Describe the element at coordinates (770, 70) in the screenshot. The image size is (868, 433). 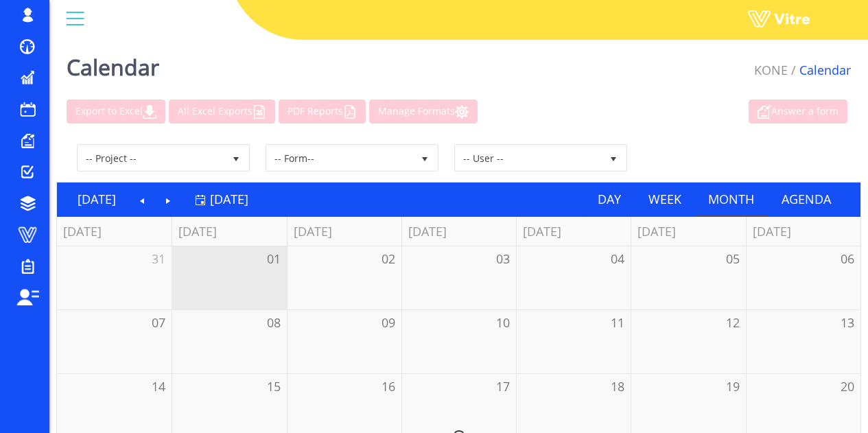
I see `a: KONE` at that location.